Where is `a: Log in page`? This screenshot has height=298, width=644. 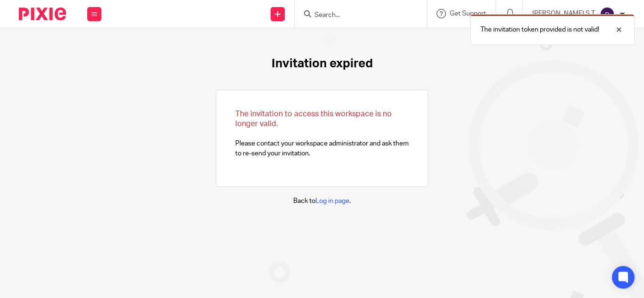 a: Log in page is located at coordinates (332, 201).